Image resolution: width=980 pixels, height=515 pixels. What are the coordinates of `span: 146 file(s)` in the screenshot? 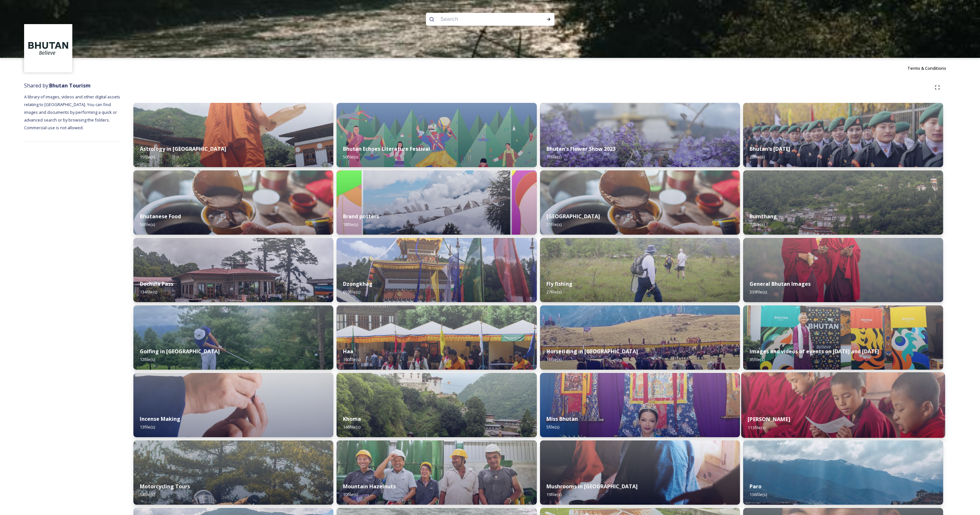 It's located at (352, 427).